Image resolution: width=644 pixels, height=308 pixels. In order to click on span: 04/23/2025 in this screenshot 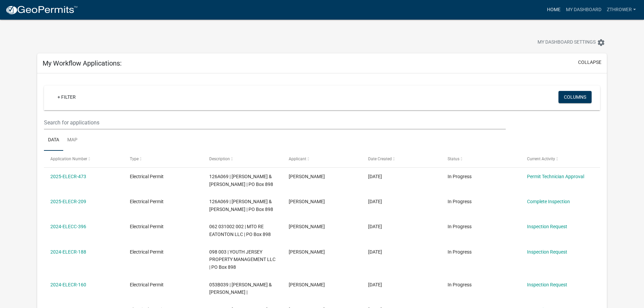, I will do `click(375, 201)`.